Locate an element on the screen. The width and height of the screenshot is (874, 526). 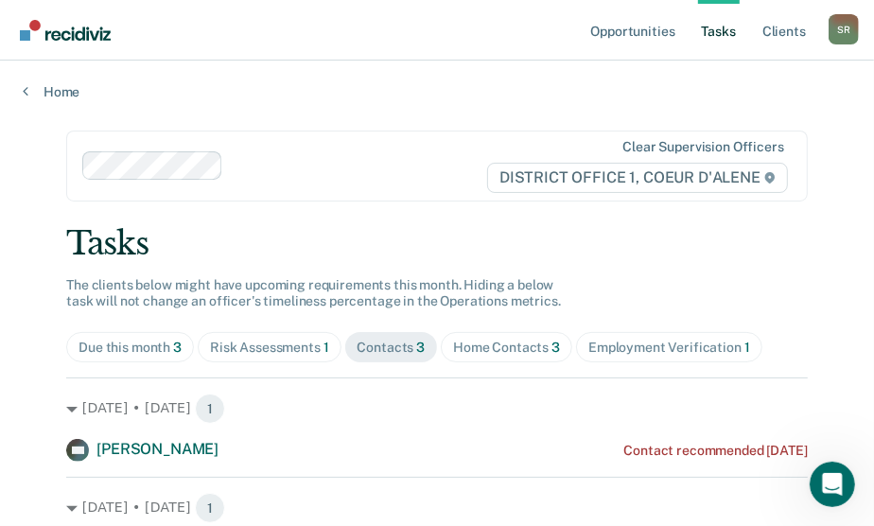
div: Contacts is located at coordinates (392, 347).